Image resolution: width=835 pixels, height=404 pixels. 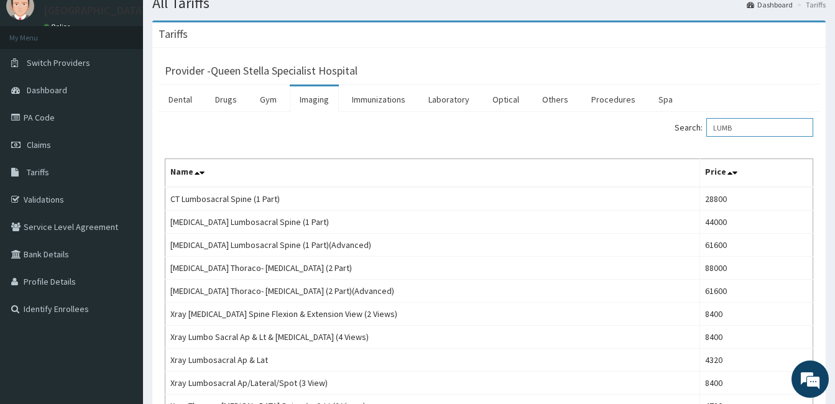 I want to click on h3: Tariffs, so click(x=173, y=34).